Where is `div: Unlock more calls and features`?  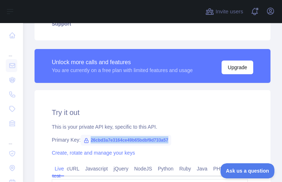 div: Unlock more calls and features is located at coordinates (122, 62).